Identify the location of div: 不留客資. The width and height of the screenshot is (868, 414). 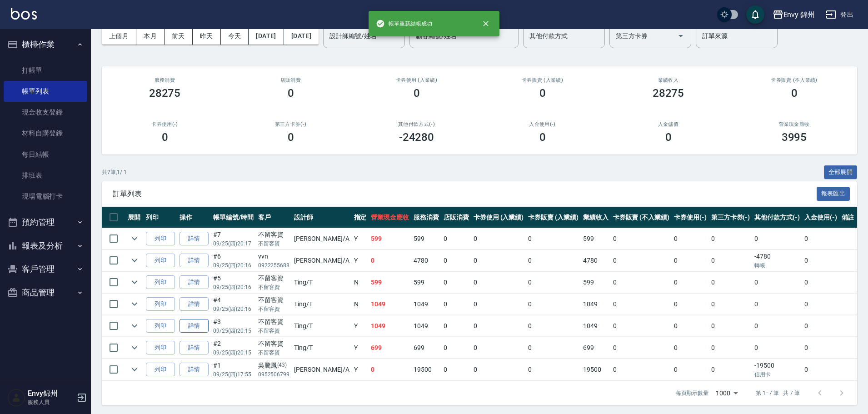
(274, 344).